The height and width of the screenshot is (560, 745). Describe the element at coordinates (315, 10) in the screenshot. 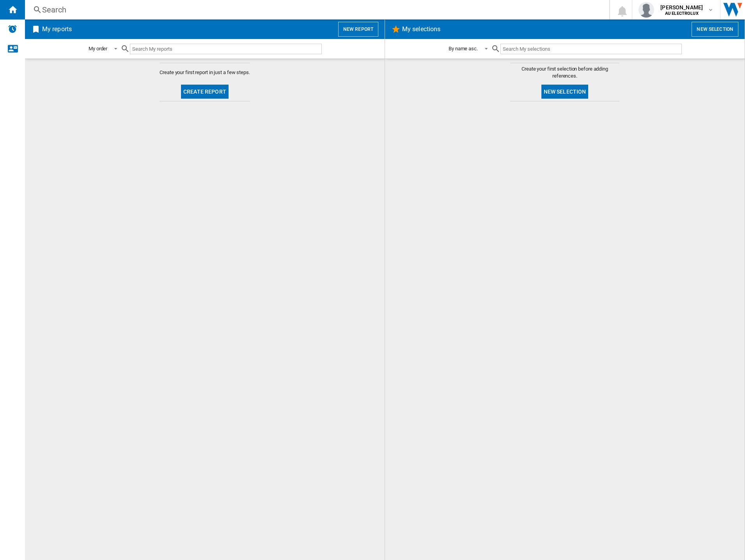

I see `div: Search` at that location.